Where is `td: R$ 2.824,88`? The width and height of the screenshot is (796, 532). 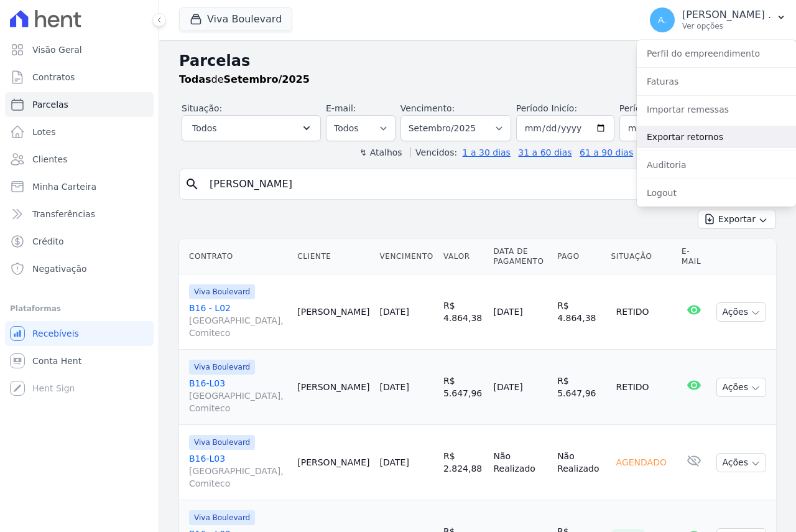
td: R$ 2.824,88 is located at coordinates (464, 462).